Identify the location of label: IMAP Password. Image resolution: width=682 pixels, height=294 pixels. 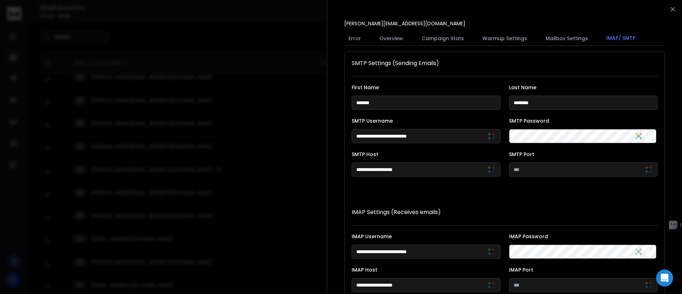
(583, 236).